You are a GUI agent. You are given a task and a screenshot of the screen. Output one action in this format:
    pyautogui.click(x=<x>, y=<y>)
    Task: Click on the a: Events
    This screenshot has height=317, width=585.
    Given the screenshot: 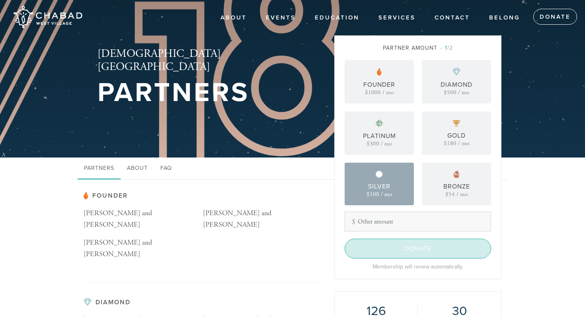 What is the action you would take?
    pyautogui.click(x=281, y=18)
    